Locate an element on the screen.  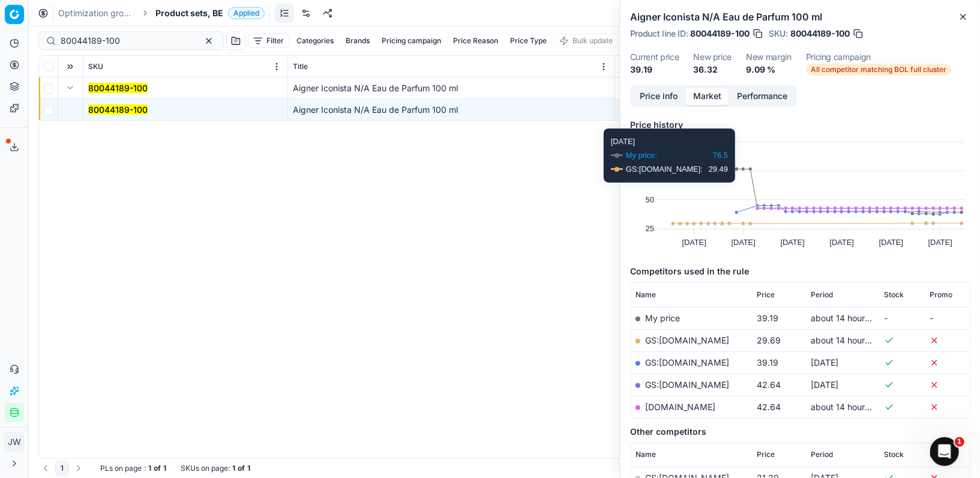
button: 1 is located at coordinates (62, 468).